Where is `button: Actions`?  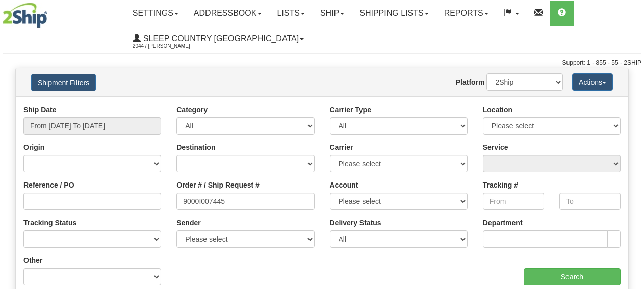 button: Actions is located at coordinates (592, 82).